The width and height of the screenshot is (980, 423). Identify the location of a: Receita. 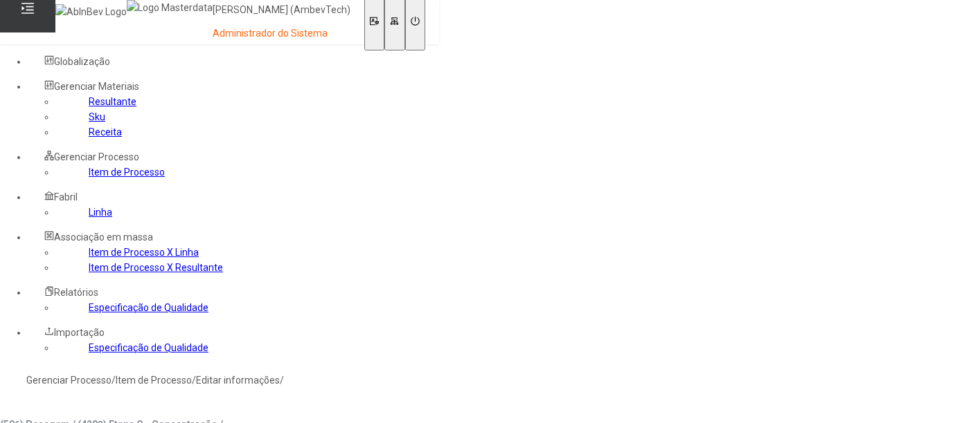
(106, 132).